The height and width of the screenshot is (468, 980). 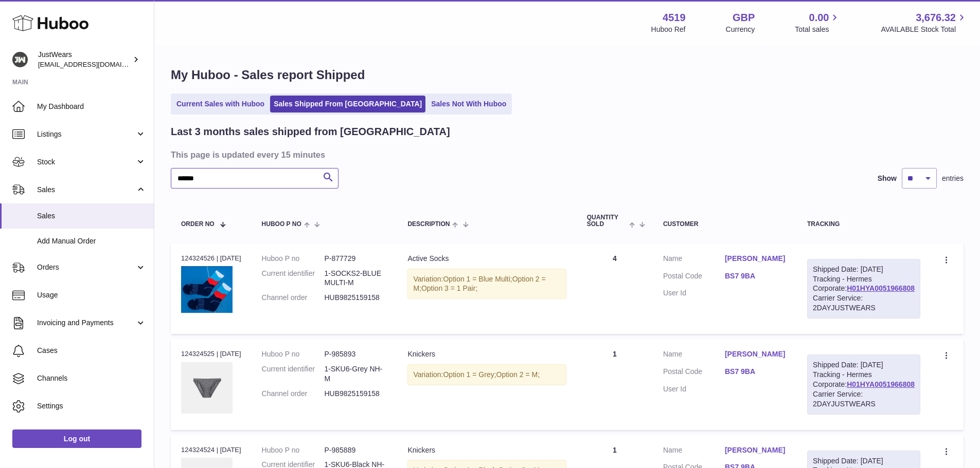 I want to click on span: Order No, so click(x=197, y=224).